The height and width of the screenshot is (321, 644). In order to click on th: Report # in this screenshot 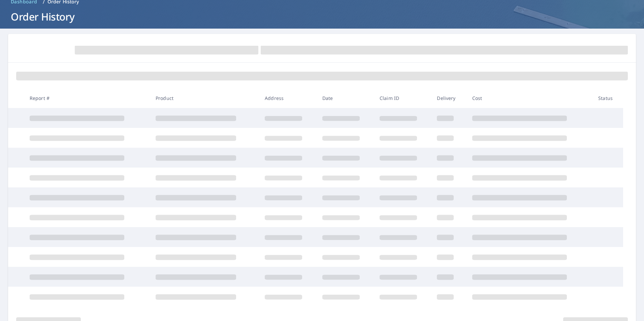, I will do `click(87, 98)`.